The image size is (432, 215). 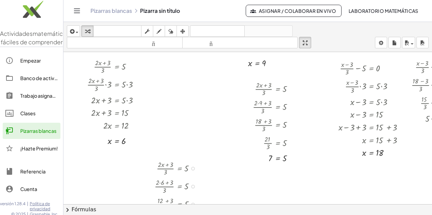 I want to click on a: Clases, so click(x=31, y=113).